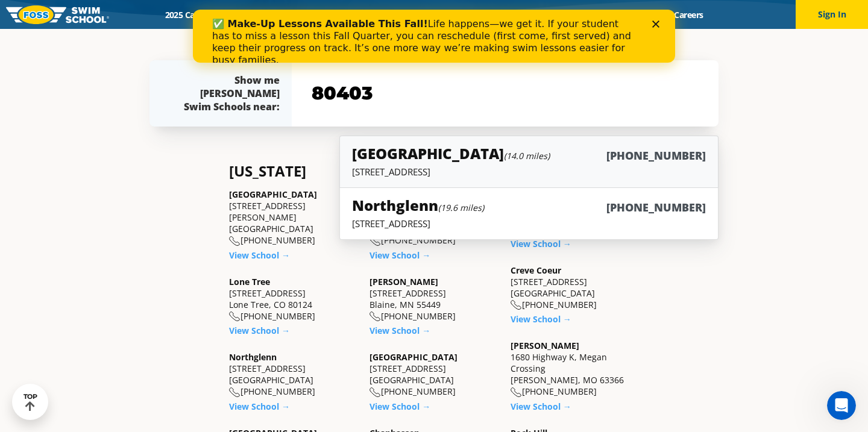 The width and height of the screenshot is (868, 432). Describe the element at coordinates (333, 14) in the screenshot. I see `a: Swim Path® Program` at that location.